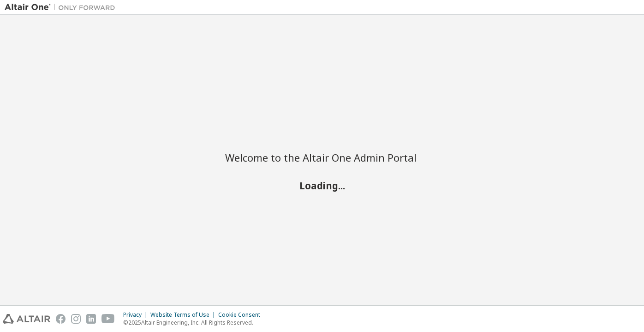  What do you see at coordinates (322, 157) in the screenshot?
I see `h2: Welcome to the Altair One Admin Portal` at bounding box center [322, 157].